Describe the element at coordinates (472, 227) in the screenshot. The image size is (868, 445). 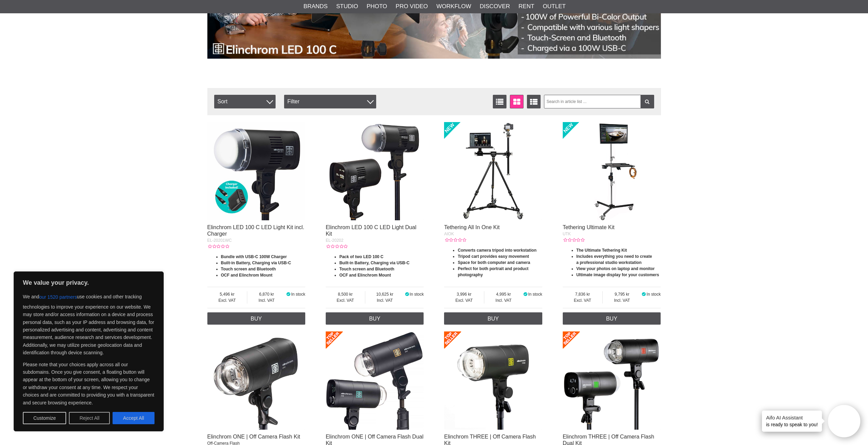
I see `a: Tethering All In One Kit` at that location.